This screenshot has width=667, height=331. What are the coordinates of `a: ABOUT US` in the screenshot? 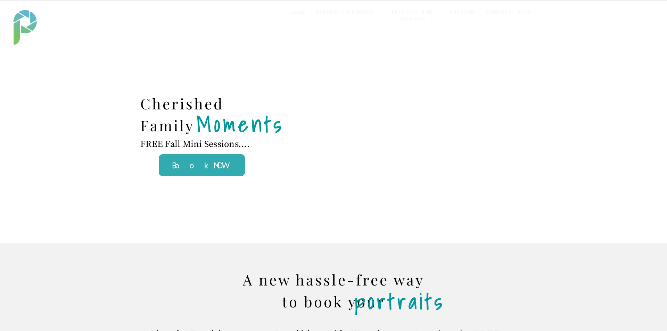 It's located at (462, 12).